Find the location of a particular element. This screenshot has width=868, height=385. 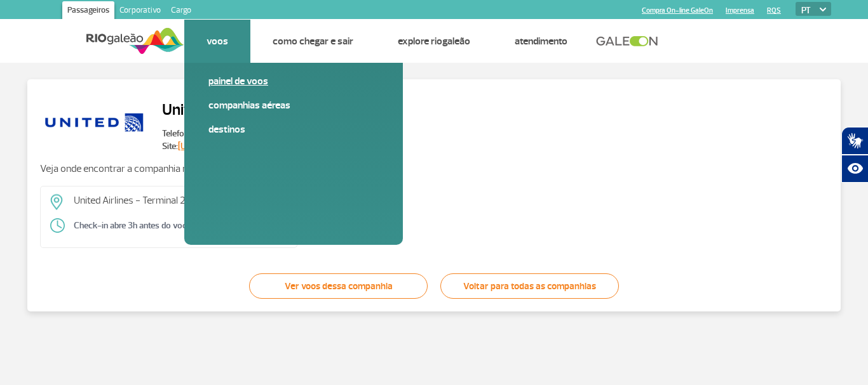

div: Plugin de acessibilidade da Hand Talk. is located at coordinates (855, 155).